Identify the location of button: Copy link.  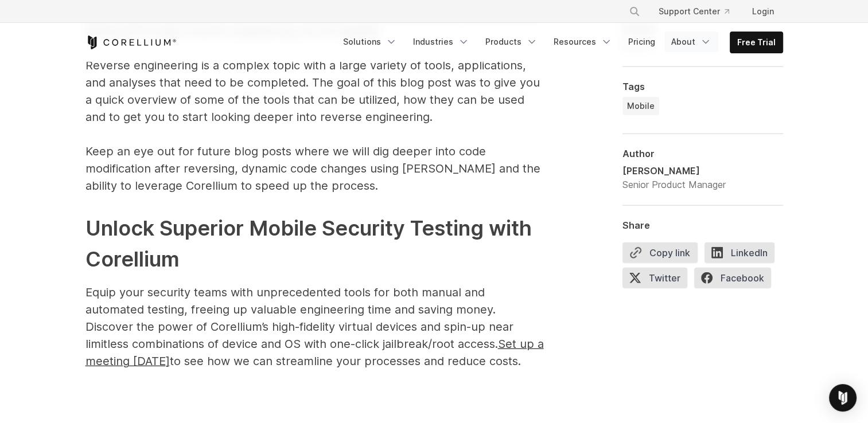
(660, 253).